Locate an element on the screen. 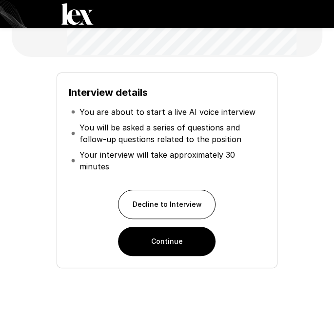 The width and height of the screenshot is (334, 329). p: Your interview will take approximately 30 minutes is located at coordinates (171, 161).